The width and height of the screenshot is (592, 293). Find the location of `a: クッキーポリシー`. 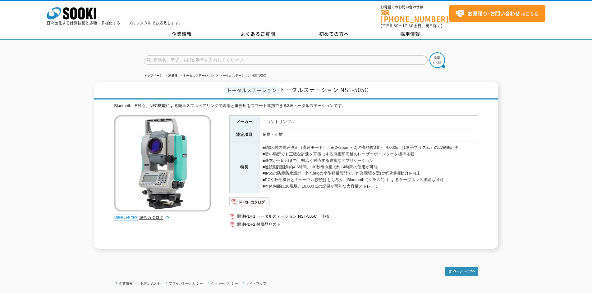

a: クッキーポリシー is located at coordinates (224, 284).